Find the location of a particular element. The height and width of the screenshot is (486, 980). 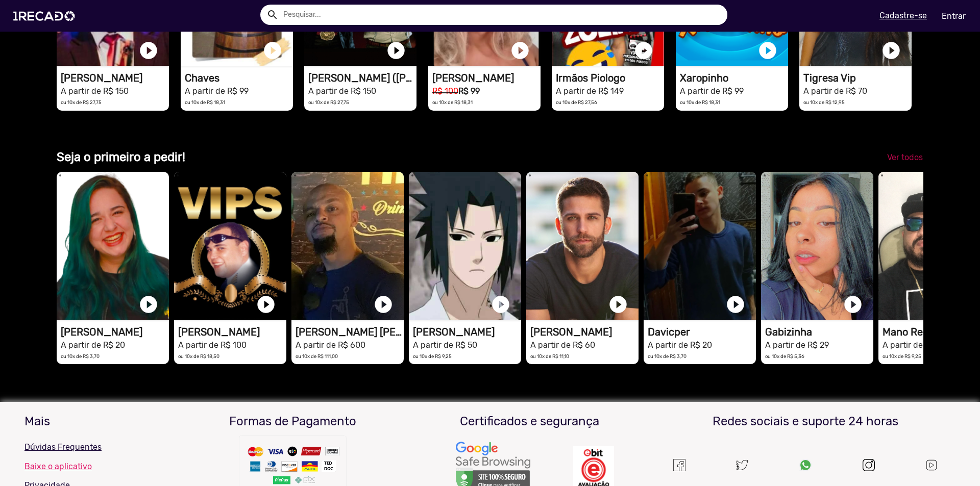

mat-icon: Example home icon is located at coordinates (273, 15).